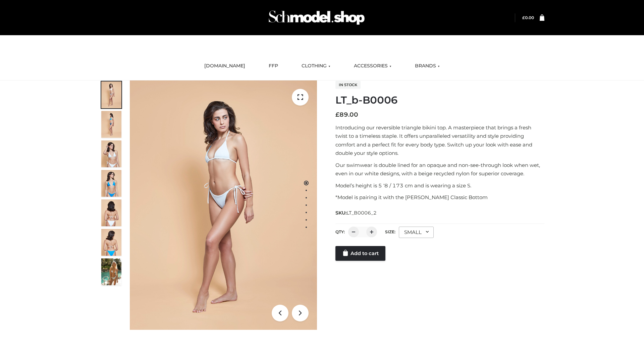  Describe the element at coordinates (439, 186) in the screenshot. I see `p: Model’s height is 5 ‘8 / 173 cm and is wearing a size S.` at that location.